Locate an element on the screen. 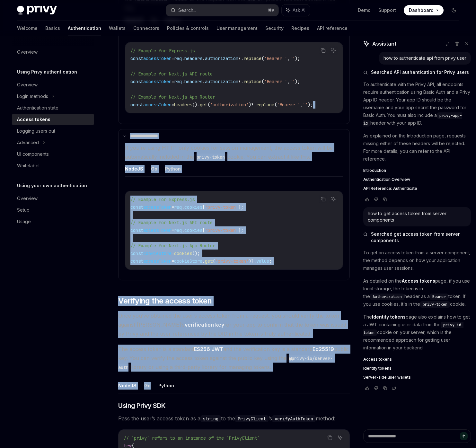 This screenshot has height=448, width=476. a: Ed25519 is located at coordinates (323, 350).